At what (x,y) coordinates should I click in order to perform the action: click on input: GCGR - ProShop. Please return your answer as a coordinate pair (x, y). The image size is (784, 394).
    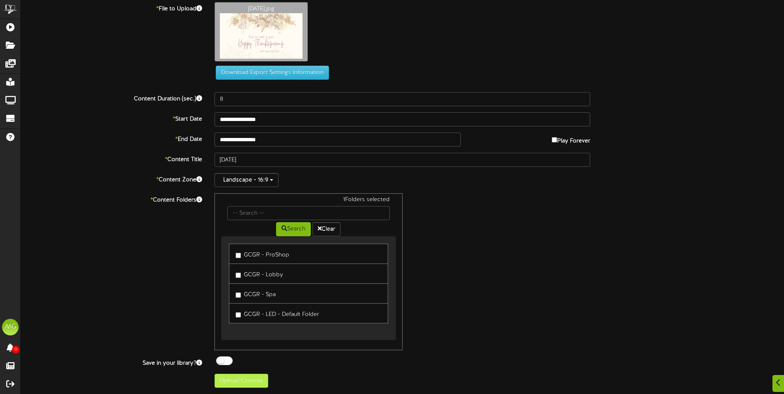
    Looking at the image, I should click on (238, 255).